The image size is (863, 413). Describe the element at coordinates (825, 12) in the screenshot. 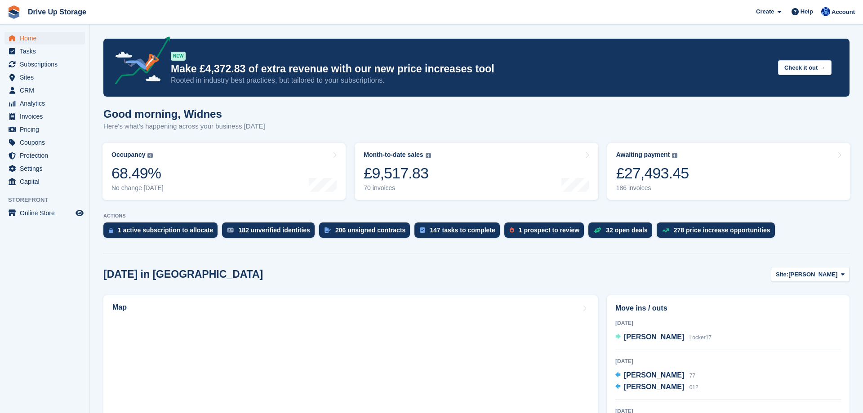

I see `img: Widnes Team` at that location.